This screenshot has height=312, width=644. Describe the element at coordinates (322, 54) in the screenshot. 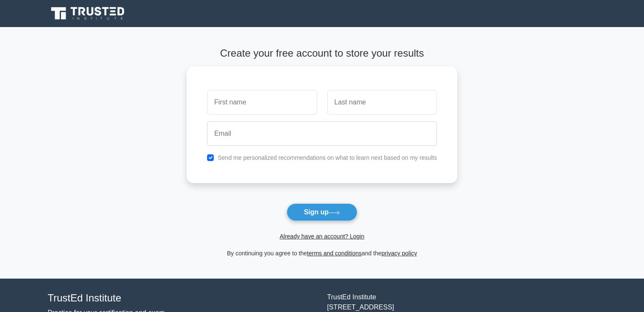

I see `h4: Create your free account to store your results` at that location.